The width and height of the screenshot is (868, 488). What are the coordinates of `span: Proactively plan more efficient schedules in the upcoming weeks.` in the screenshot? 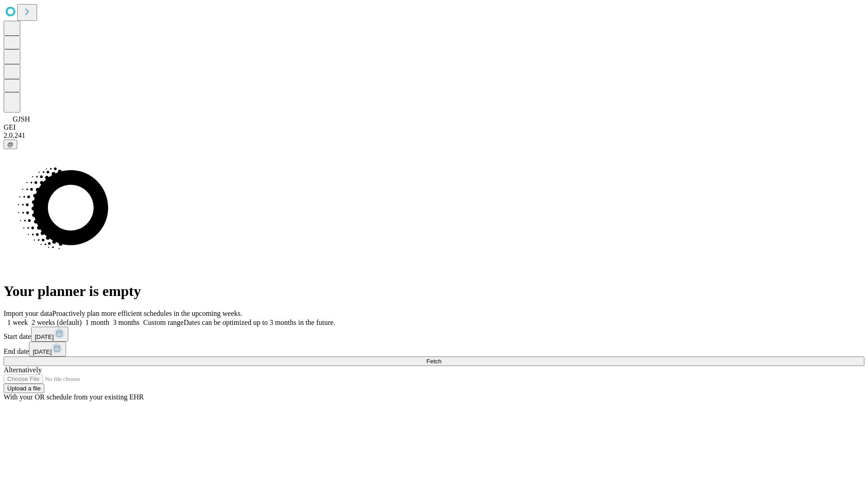 It's located at (147, 313).